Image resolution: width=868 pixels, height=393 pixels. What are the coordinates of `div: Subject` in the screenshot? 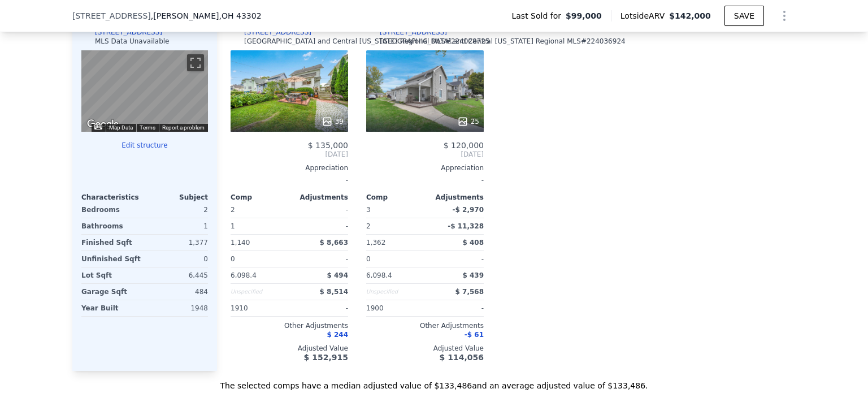 It's located at (176, 197).